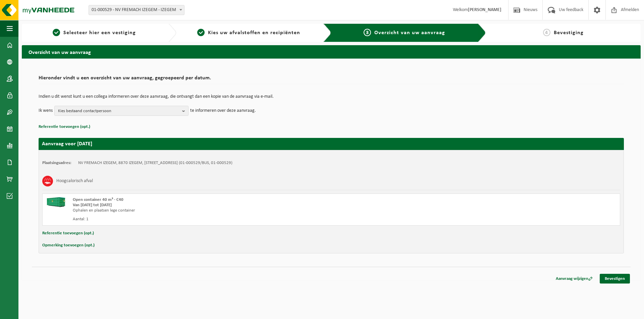 This screenshot has height=319, width=644. Describe the element at coordinates (547, 33) in the screenshot. I see `span: 4` at that location.